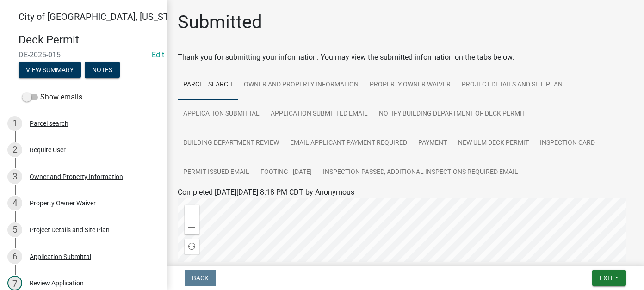 The width and height of the screenshot is (644, 290). What do you see at coordinates (512, 85) in the screenshot?
I see `a: Project Details and Site Plan` at bounding box center [512, 85].